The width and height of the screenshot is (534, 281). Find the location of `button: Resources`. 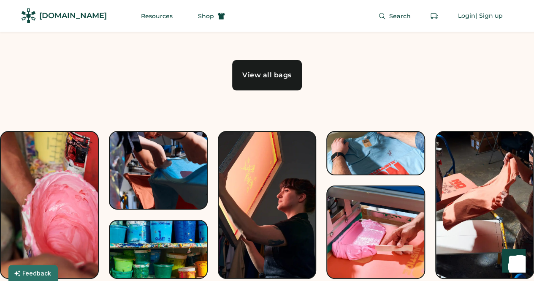

button: Resources is located at coordinates (157, 16).